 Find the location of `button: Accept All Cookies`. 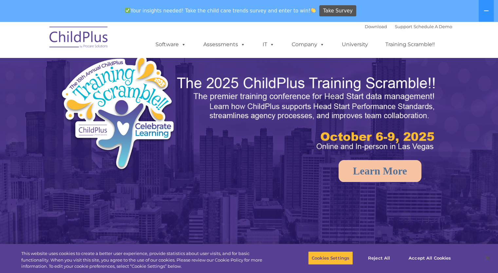

button: Accept All Cookies is located at coordinates (430, 258).